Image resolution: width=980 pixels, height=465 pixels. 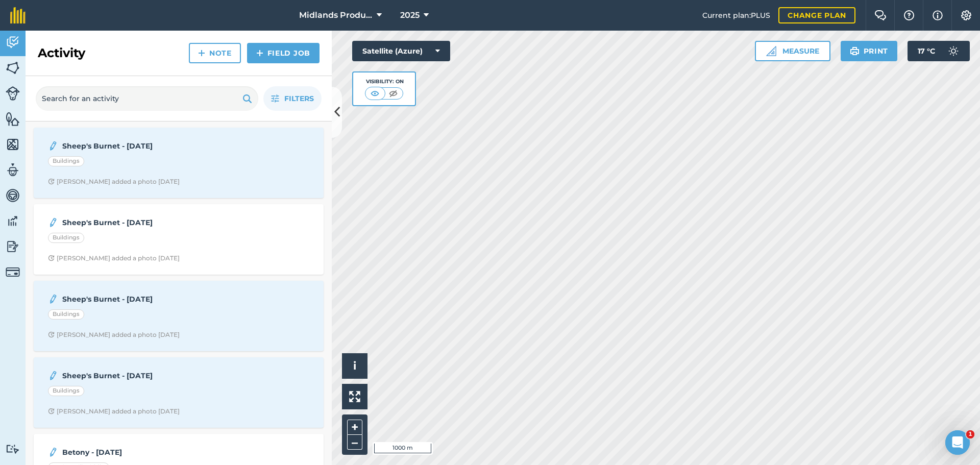 What do you see at coordinates (926, 51) in the screenshot?
I see `span: 17 ° C` at bounding box center [926, 51].